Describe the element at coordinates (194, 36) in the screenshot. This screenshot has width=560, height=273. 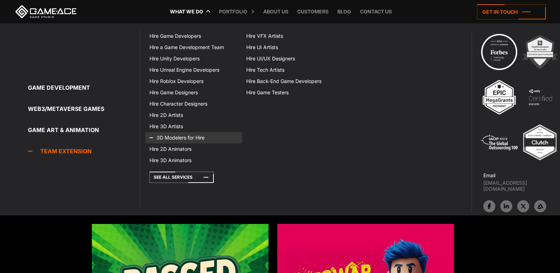
I see `a: Hire Game Developers` at that location.